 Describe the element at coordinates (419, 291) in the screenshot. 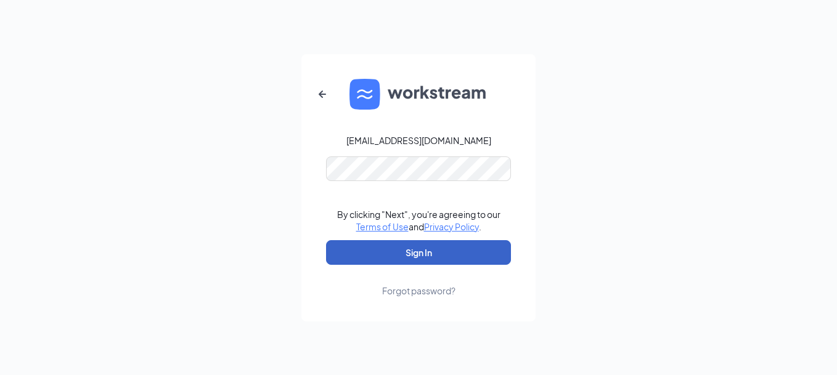

I see `div: Forgot password?` at that location.